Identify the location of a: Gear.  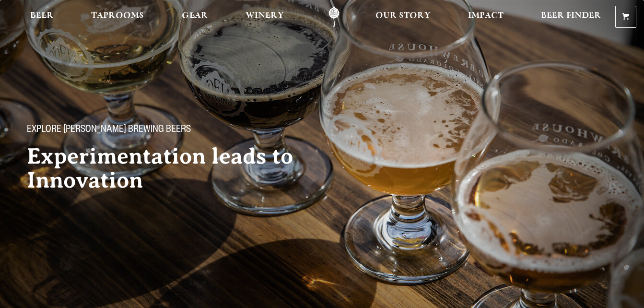
(195, 17).